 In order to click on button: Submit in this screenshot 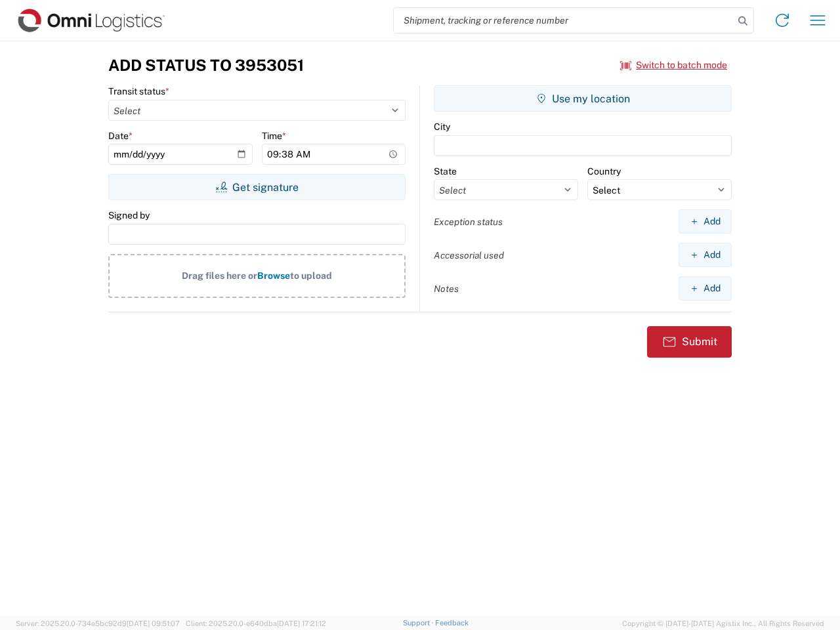, I will do `click(689, 342)`.